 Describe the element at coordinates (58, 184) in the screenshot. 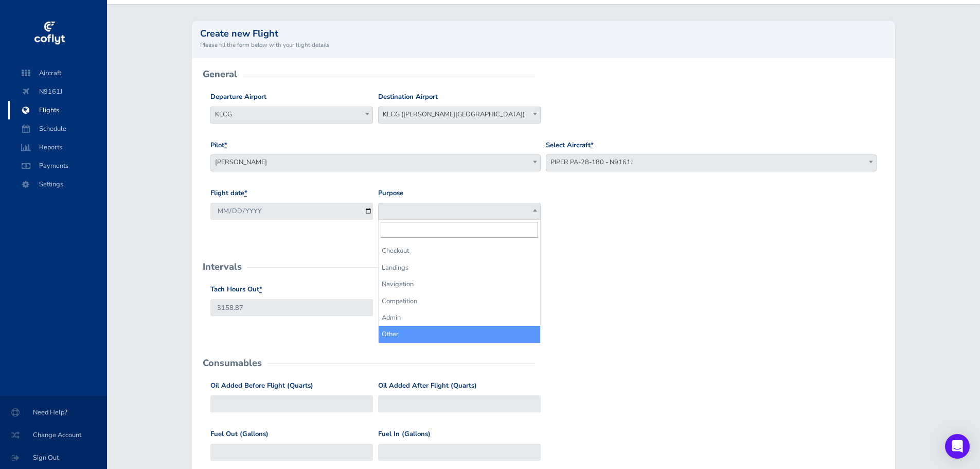

I see `span: Settings` at that location.